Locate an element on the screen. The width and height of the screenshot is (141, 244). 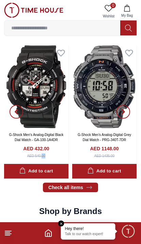
span: Wishlist is located at coordinates (109, 16).